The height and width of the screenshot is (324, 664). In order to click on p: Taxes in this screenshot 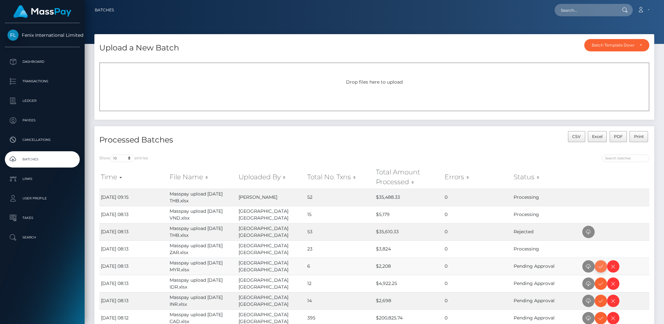, I will do `click(42, 218)`.